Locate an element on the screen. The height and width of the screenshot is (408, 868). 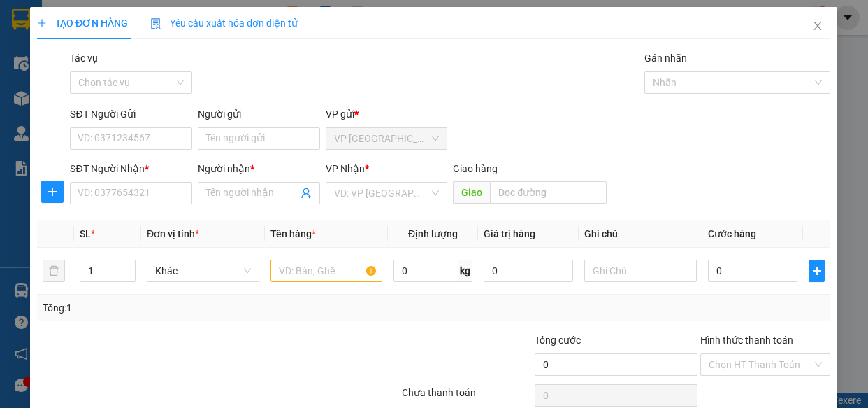
span: kg is located at coordinates (466, 271).